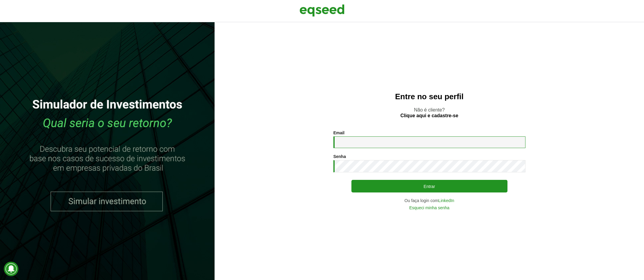 This screenshot has width=644, height=280. I want to click on img: EqSeed Logo, so click(322, 11).